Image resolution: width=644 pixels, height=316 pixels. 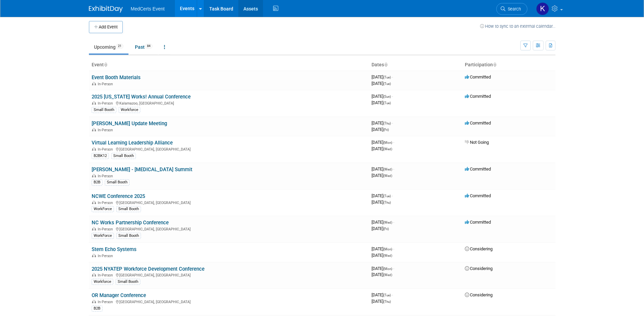 I want to click on a: NC Works Partnership Conference, so click(x=130, y=222).